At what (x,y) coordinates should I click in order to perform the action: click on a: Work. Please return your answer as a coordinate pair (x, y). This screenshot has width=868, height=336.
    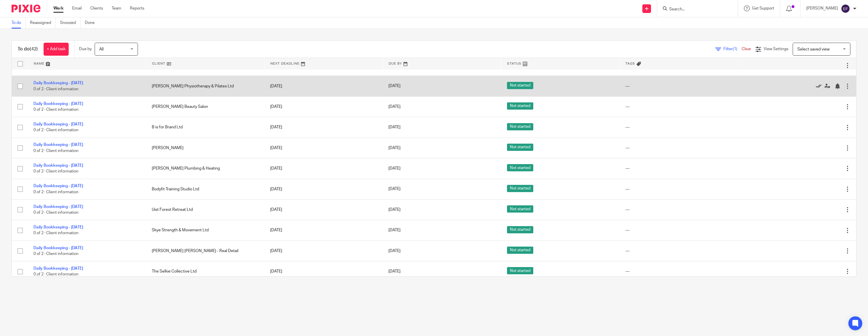
    Looking at the image, I should click on (58, 8).